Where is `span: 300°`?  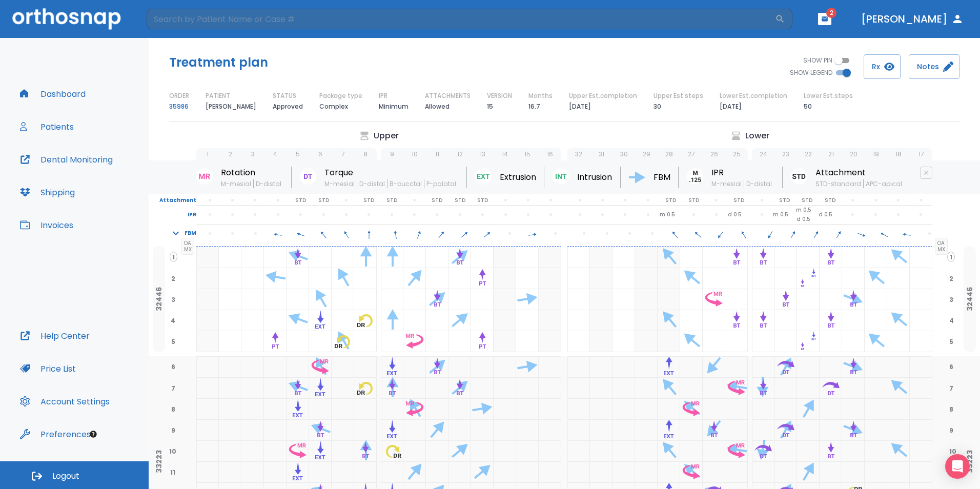 span: 300° is located at coordinates (884, 234).